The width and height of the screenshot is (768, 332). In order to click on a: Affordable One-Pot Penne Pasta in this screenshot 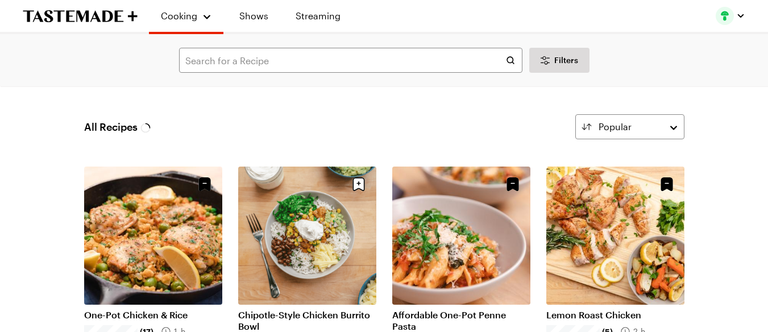, I will do `click(461, 321)`.